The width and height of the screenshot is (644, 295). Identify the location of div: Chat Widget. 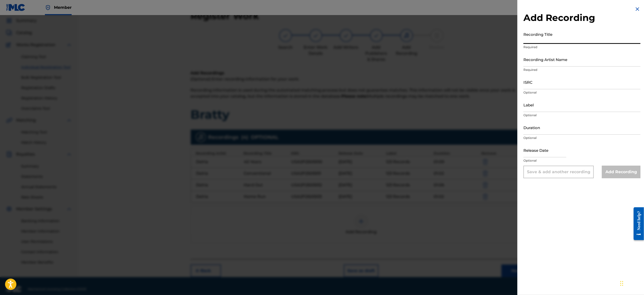
(631, 283).